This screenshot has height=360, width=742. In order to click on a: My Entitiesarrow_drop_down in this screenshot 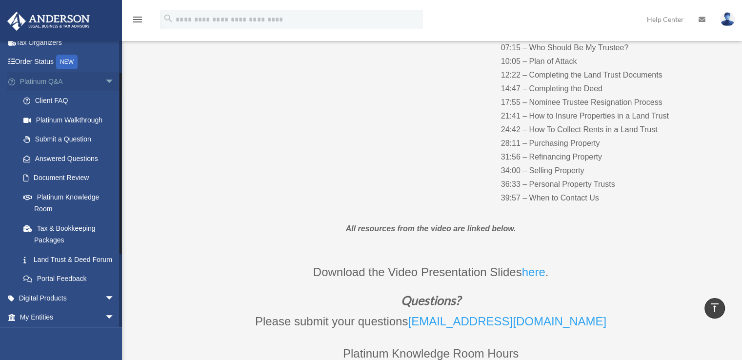, I will do `click(68, 318)`.